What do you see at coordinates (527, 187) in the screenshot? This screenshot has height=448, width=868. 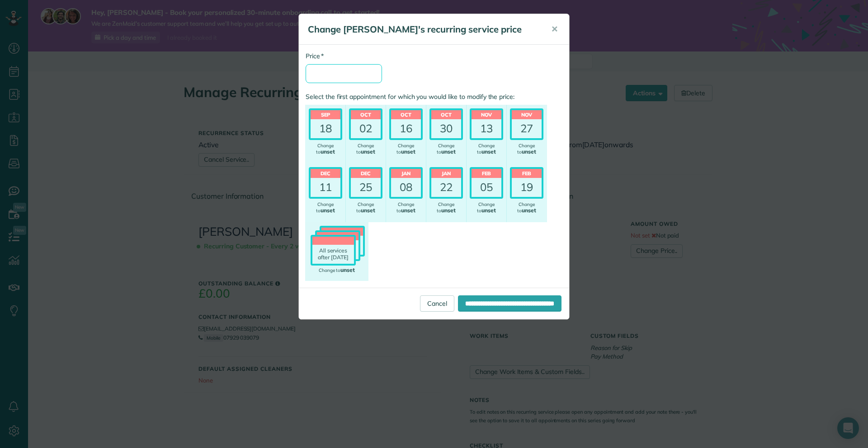 I see `div: 19` at bounding box center [527, 187].